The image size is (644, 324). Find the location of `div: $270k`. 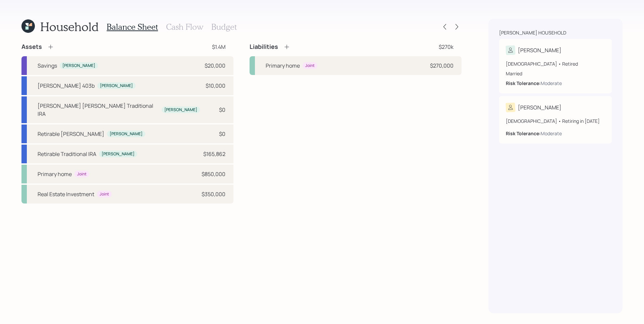

div: $270k is located at coordinates (446, 47).